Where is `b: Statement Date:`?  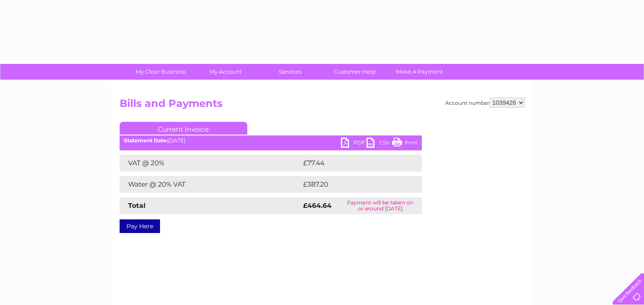
b: Statement Date: is located at coordinates (145, 140).